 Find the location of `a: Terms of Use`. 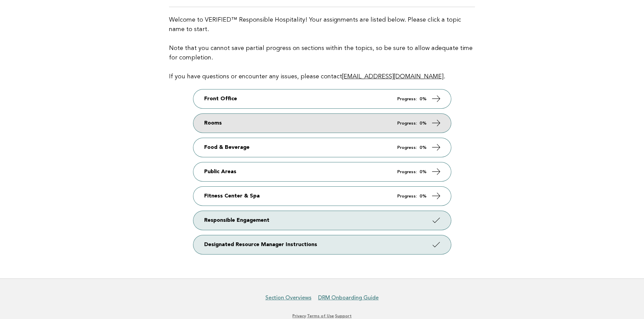

a: Terms of Use is located at coordinates (320, 316).